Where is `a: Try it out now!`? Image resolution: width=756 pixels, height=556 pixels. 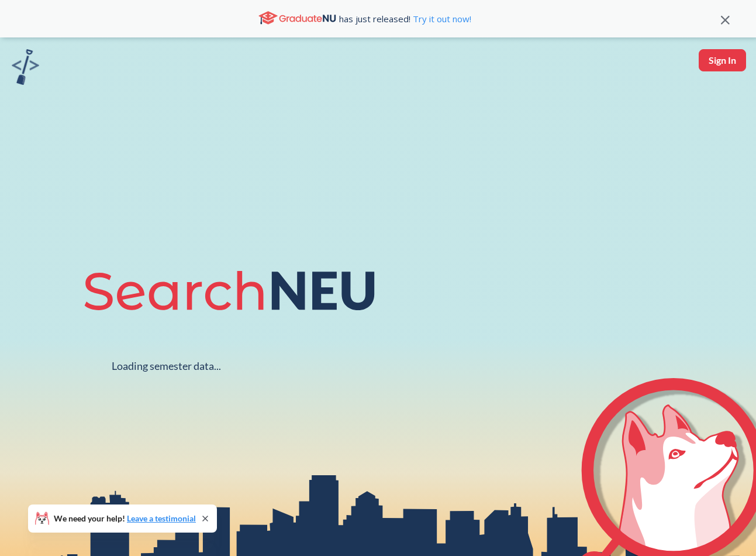 a: Try it out now! is located at coordinates (441, 19).